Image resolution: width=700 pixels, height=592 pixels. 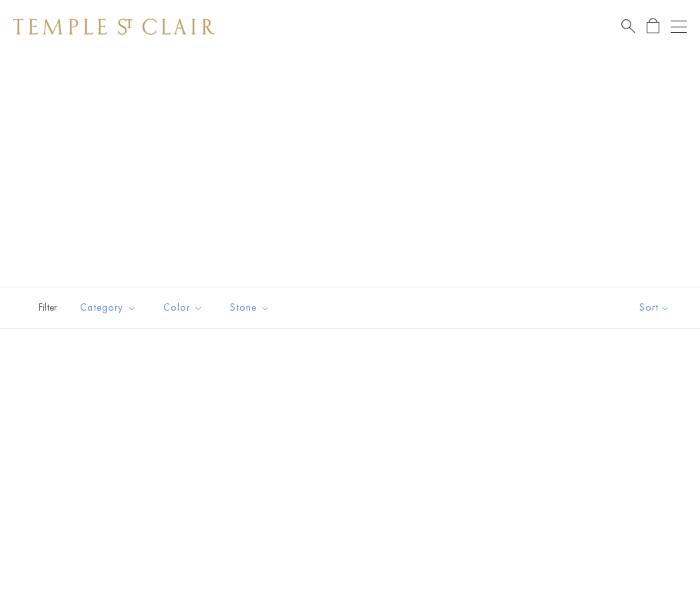 What do you see at coordinates (185, 307) in the screenshot?
I see `span: Color` at bounding box center [185, 307].